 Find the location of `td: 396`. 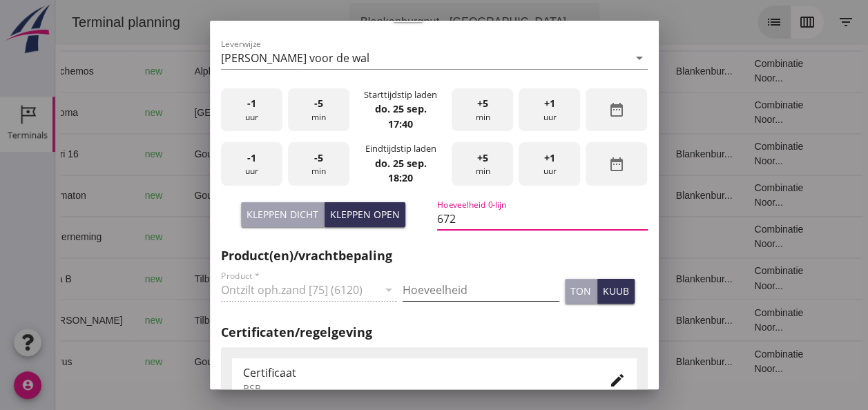

td: 396 is located at coordinates (329, 320).